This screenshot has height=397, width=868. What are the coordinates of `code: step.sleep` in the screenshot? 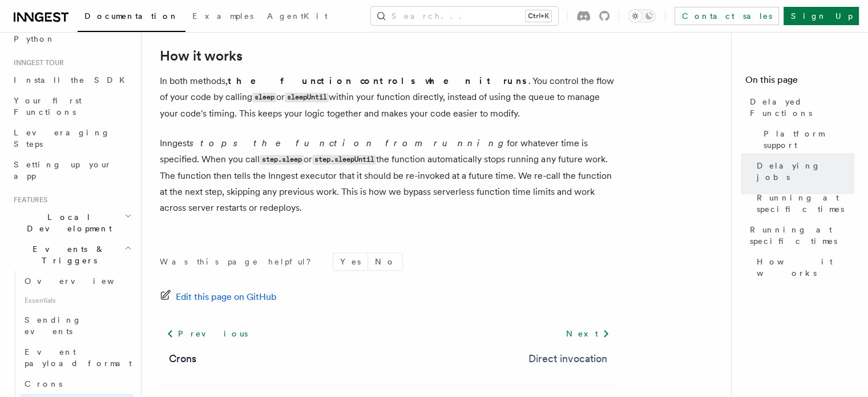 It's located at (281, 159).